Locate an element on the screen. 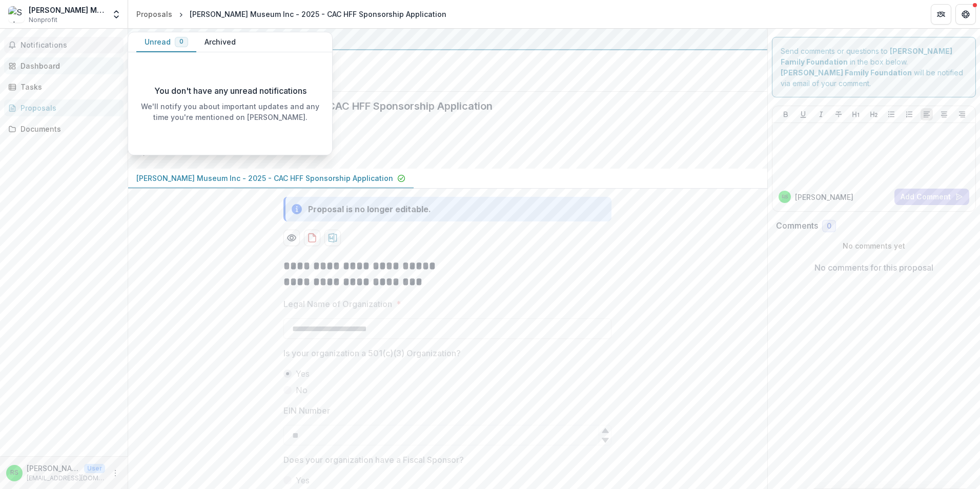 Image resolution: width=980 pixels, height=489 pixels. button: More is located at coordinates (115, 473).